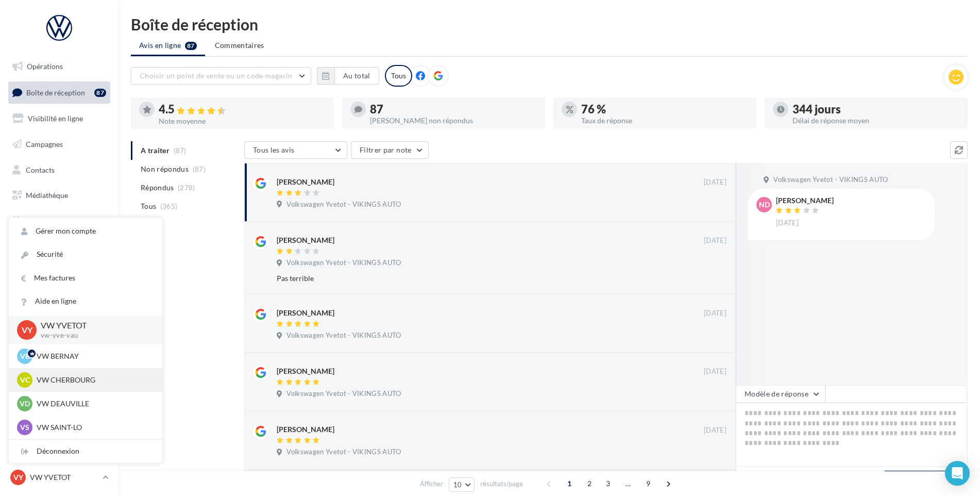  Describe the element at coordinates (85, 254) in the screenshot. I see `a: Sécurité` at that location.